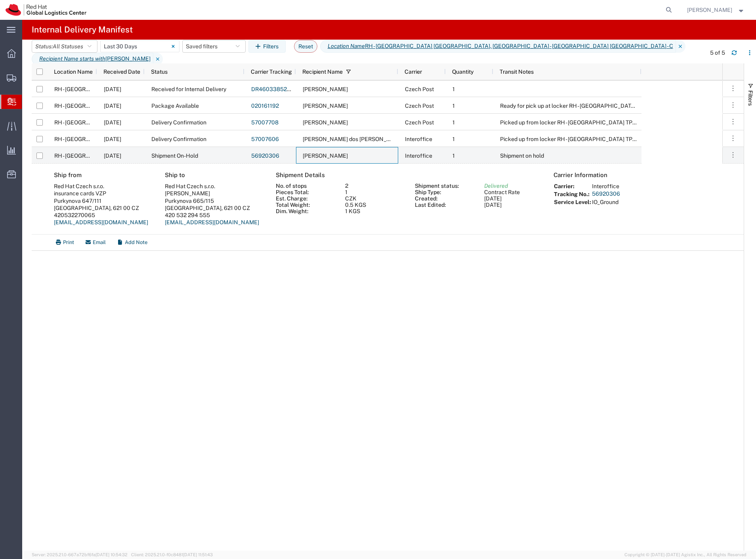  I want to click on i: Recipient Name starts with, so click(72, 59).